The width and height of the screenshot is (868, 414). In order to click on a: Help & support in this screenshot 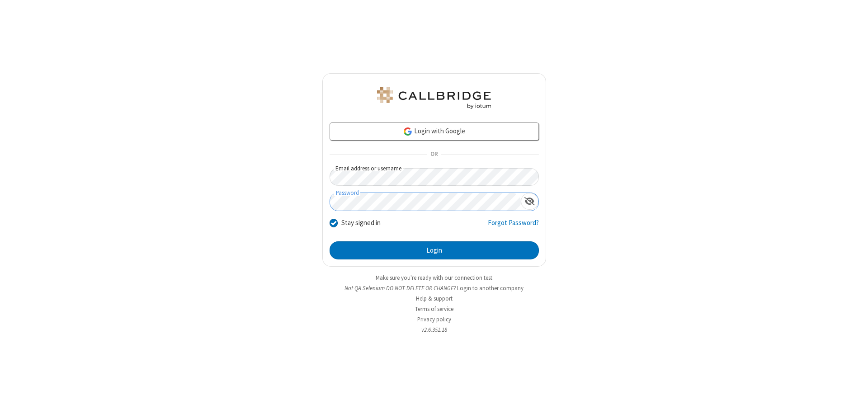, I will do `click(434, 298)`.